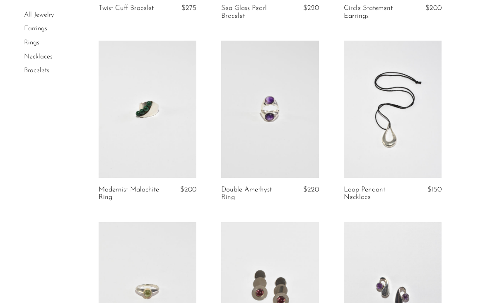 The width and height of the screenshot is (478, 303). I want to click on a: Rings, so click(31, 43).